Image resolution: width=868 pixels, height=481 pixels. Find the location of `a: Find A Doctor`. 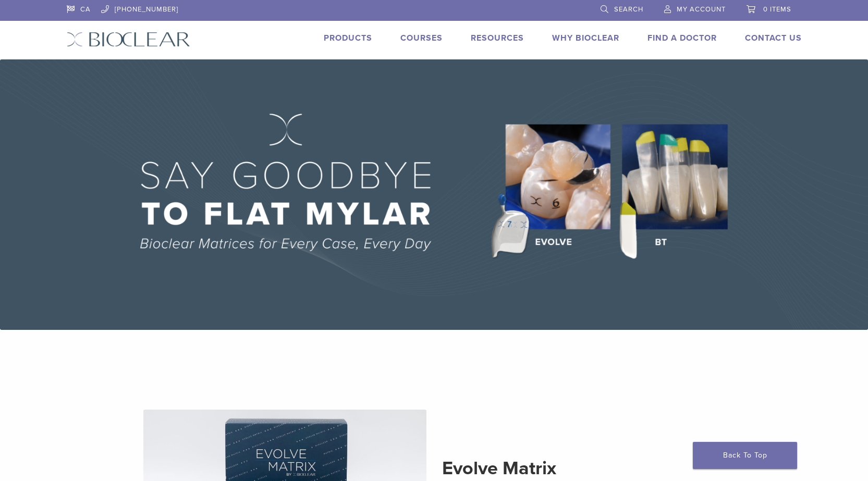

a: Find A Doctor is located at coordinates (682, 38).